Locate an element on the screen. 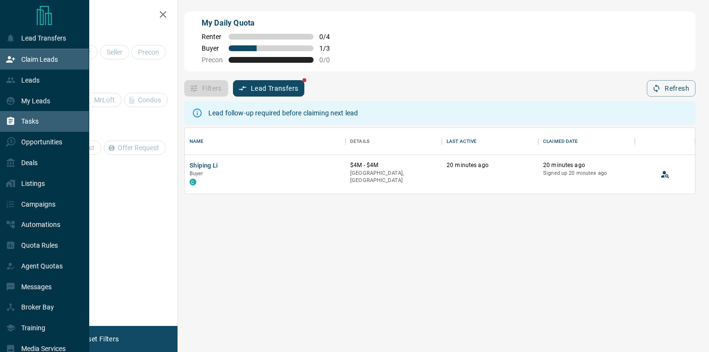 This screenshot has height=352, width=709. span: Renter is located at coordinates (212, 37).